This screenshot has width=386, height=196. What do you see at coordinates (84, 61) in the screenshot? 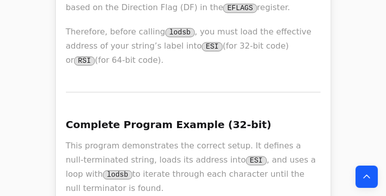
I see `code: RSI` at bounding box center [84, 61].